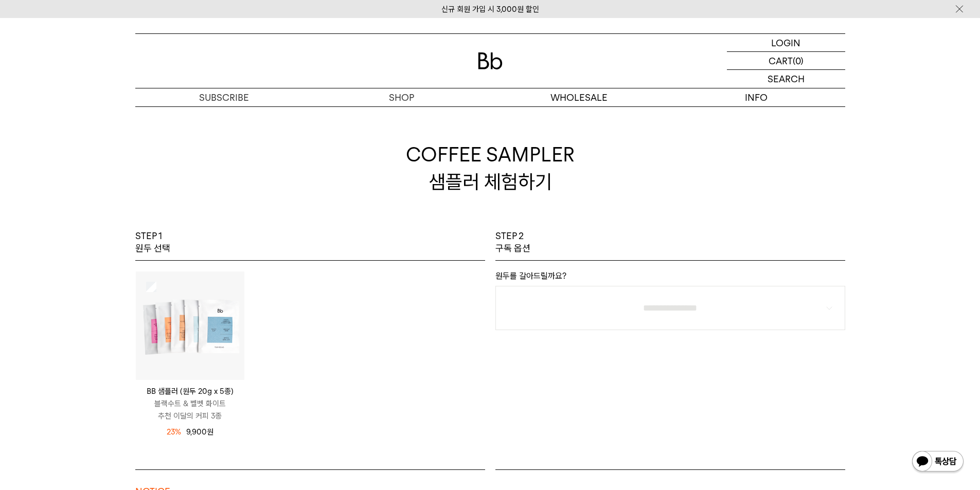  I want to click on p: LOGIN, so click(786, 43).